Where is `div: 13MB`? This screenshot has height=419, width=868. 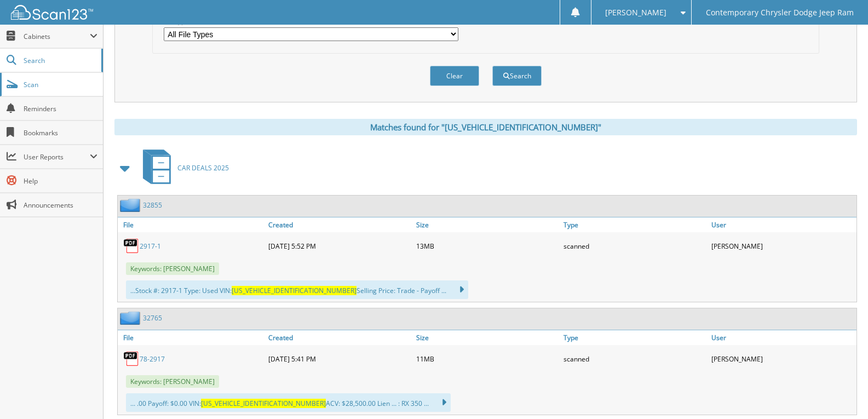
div: 13MB is located at coordinates (487, 246).